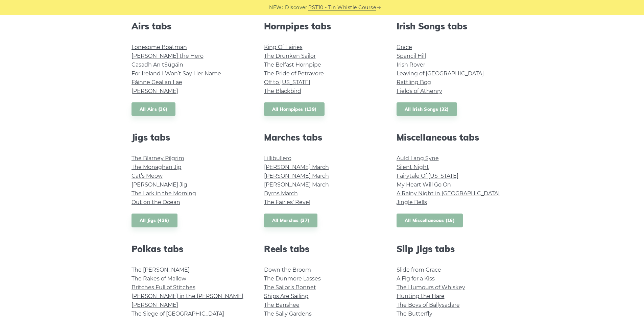  I want to click on a: The Belfast Hornpipe, so click(292, 65).